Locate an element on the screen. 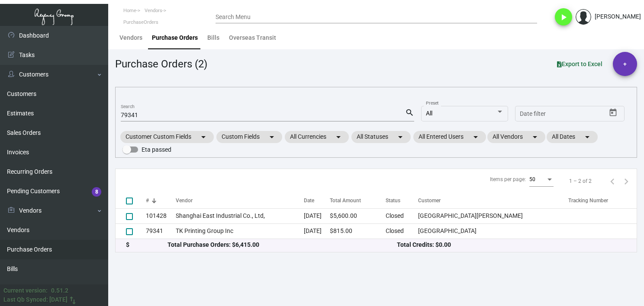 The height and width of the screenshot is (306, 644). span: Home is located at coordinates (130, 10).